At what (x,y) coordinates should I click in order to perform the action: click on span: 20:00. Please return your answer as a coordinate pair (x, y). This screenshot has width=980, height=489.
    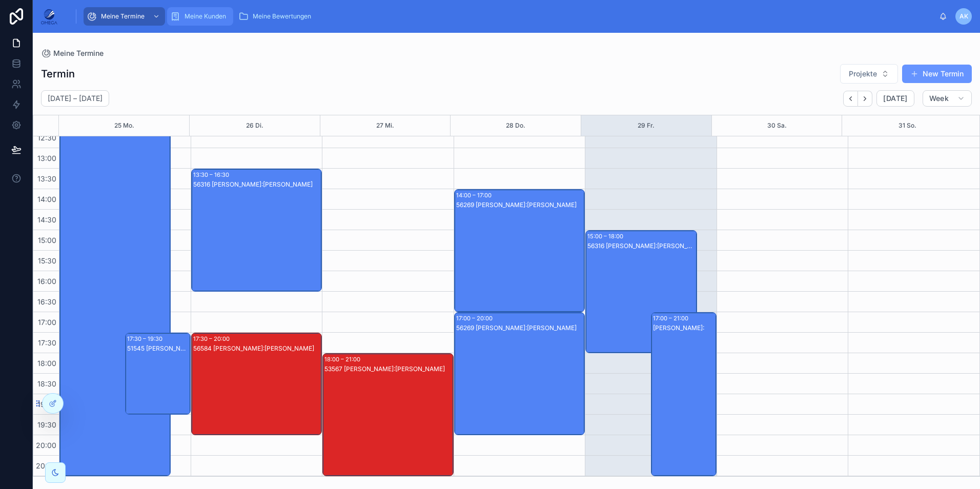
    Looking at the image, I should click on (46, 445).